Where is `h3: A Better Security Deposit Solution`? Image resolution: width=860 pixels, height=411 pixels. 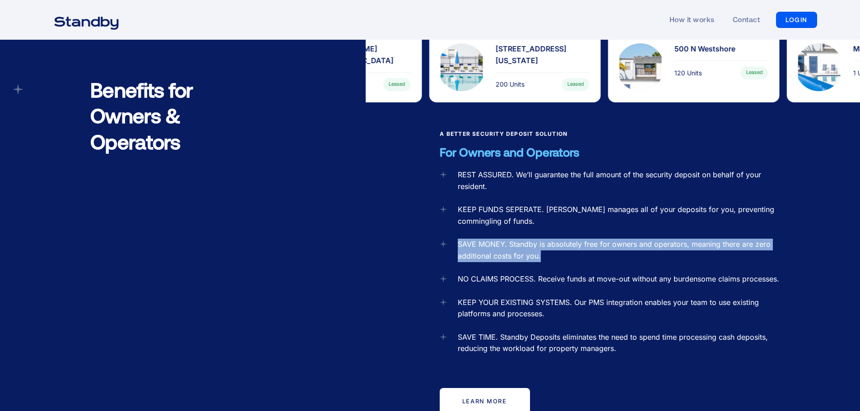 h3: A Better Security Deposit Solution is located at coordinates (613, 134).